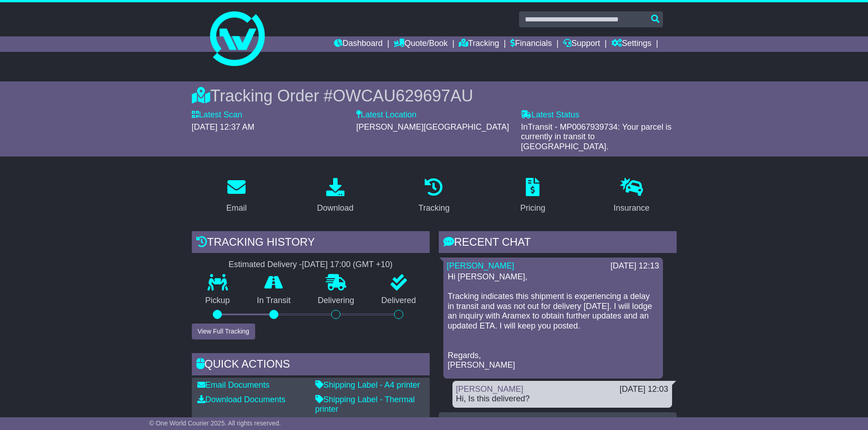 The image size is (868, 430). Describe the element at coordinates (402, 96) in the screenshot. I see `span: OWCAU629697AU` at that location.